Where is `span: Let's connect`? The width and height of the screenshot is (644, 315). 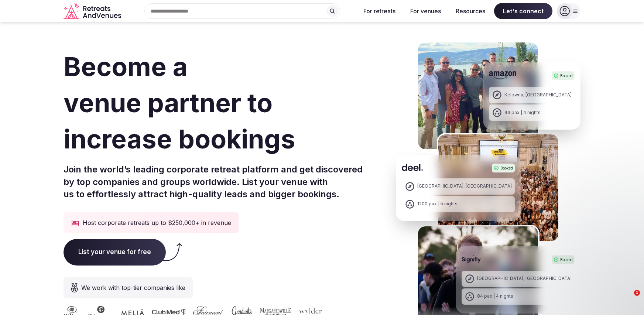 span: Let's connect is located at coordinates (523, 11).